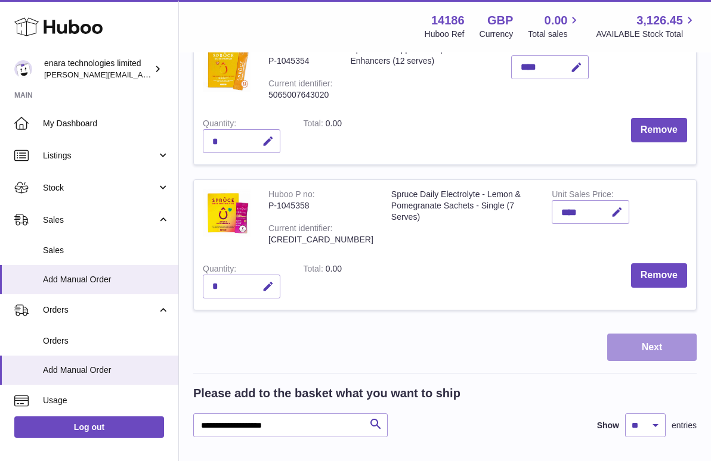 The width and height of the screenshot is (711, 461). Describe the element at coordinates (106, 123) in the screenshot. I see `span: My Dashboard` at that location.